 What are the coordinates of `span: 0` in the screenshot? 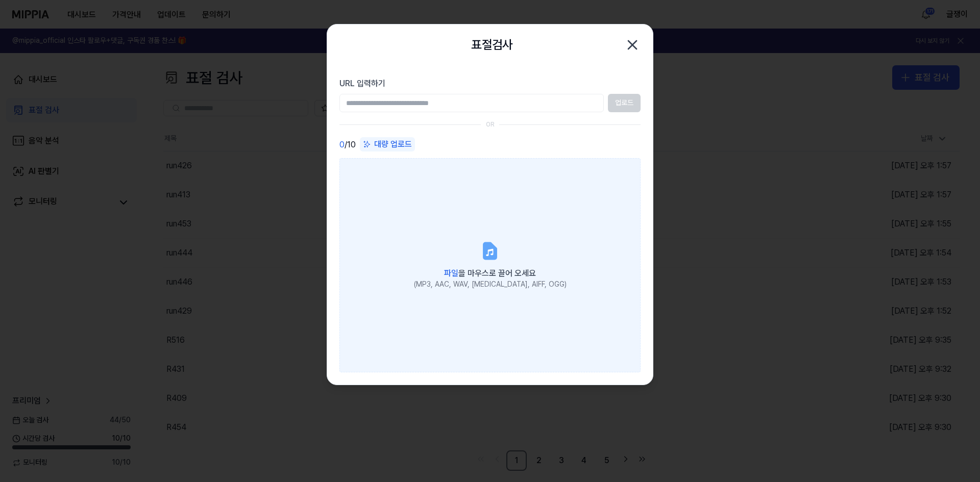 It's located at (342, 145).